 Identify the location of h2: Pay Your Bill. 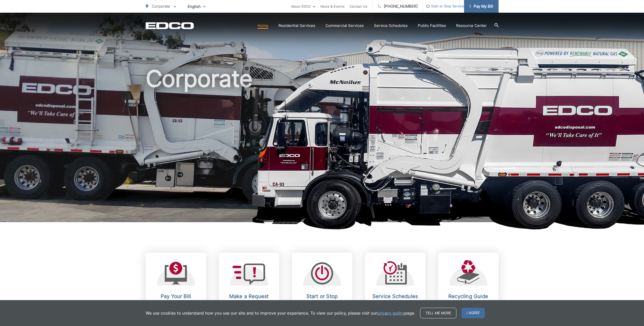
(176, 296).